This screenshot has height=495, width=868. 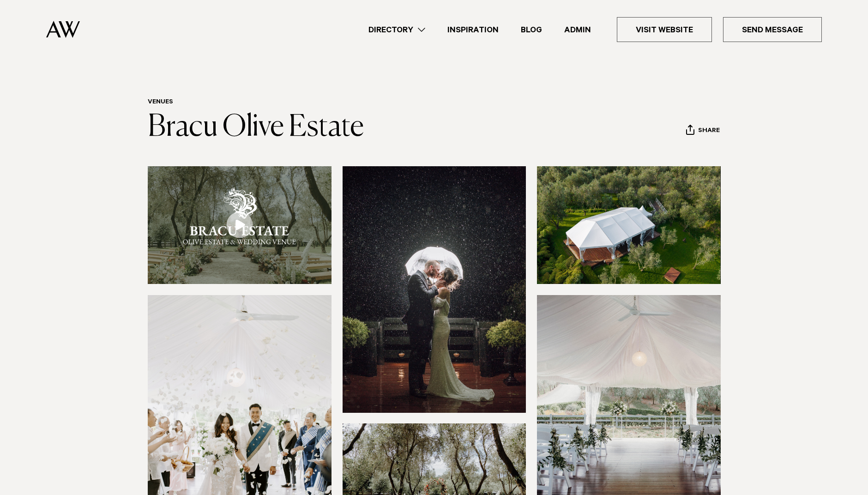 What do you see at coordinates (397, 29) in the screenshot?
I see `a: Directory` at bounding box center [397, 29].